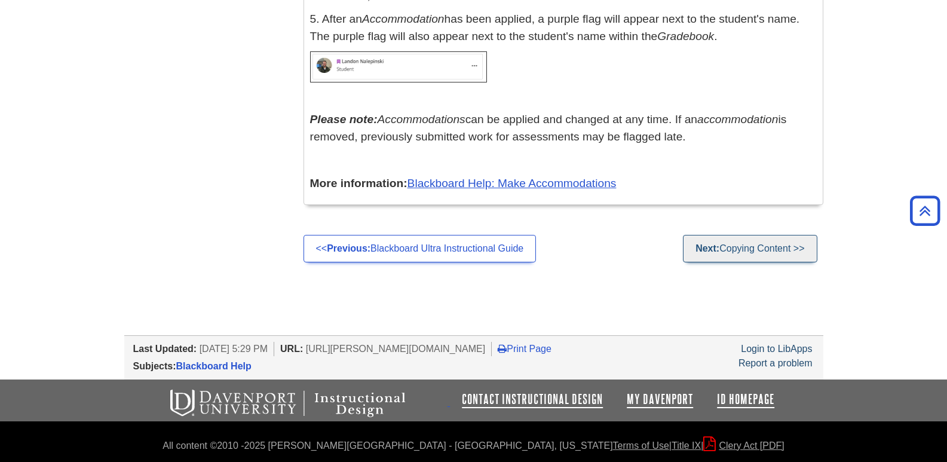 The image size is (947, 462). Describe the element at coordinates (737, 119) in the screenshot. I see `i: accommodation` at that location.